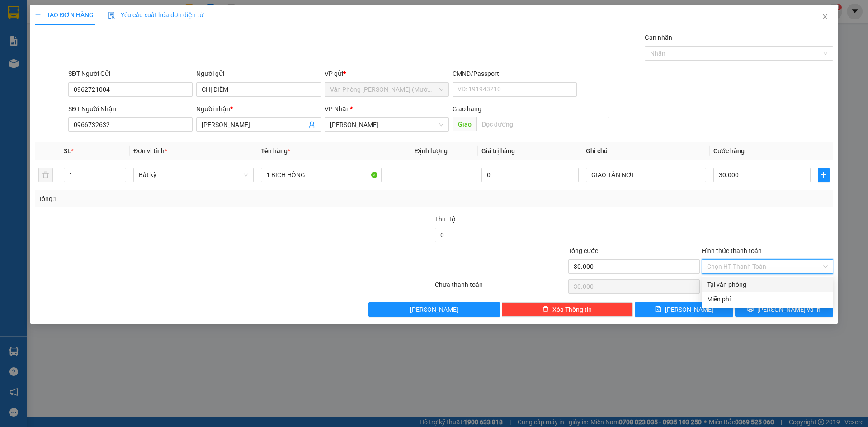 Image resolution: width=868 pixels, height=427 pixels. What do you see at coordinates (572, 310) in the screenshot?
I see `span: Xóa Thông tin` at bounding box center [572, 310].